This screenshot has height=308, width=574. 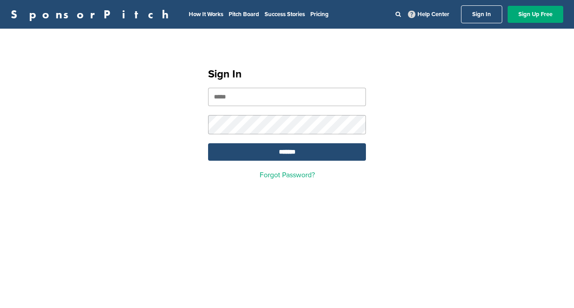 What do you see at coordinates (319, 14) in the screenshot?
I see `a: Pricing` at bounding box center [319, 14].